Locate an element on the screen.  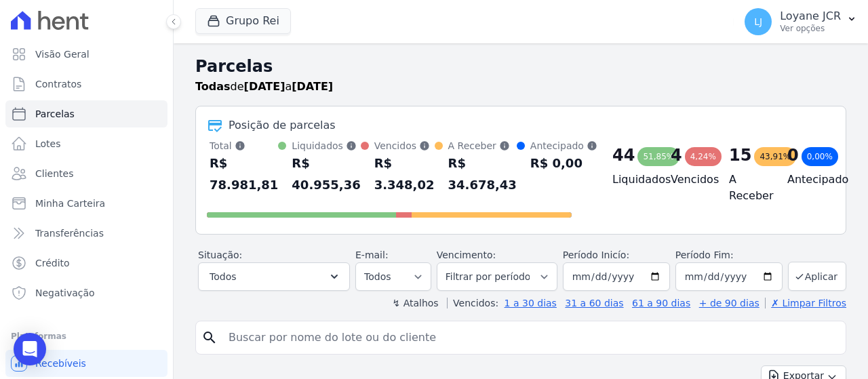
strong: Todas is located at coordinates (213, 86).